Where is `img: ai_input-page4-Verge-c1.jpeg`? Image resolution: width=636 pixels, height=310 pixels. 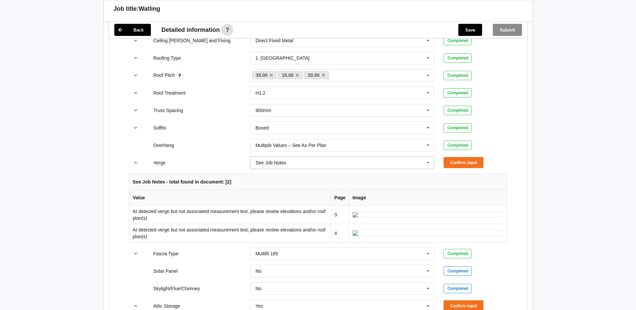 img: ai_input-page4-Verge-c1.jpeg is located at coordinates (428, 233).